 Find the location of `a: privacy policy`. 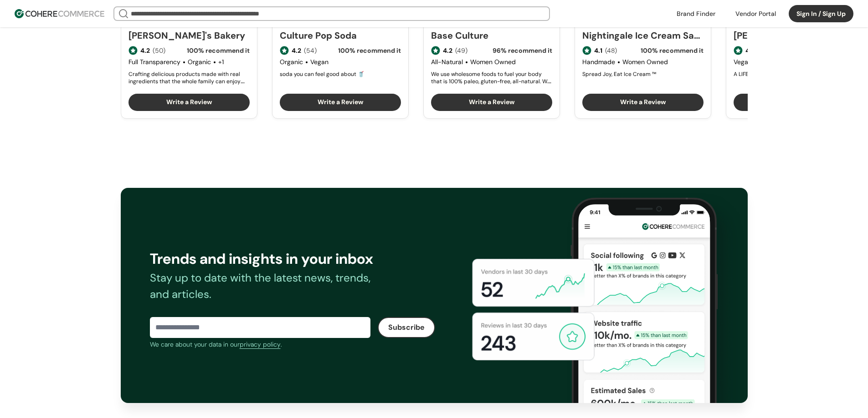

a: privacy policy is located at coordinates (260, 345).